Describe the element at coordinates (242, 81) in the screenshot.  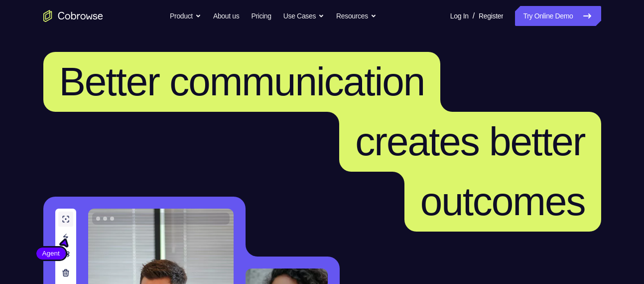
I see `span: Better communication` at that location.